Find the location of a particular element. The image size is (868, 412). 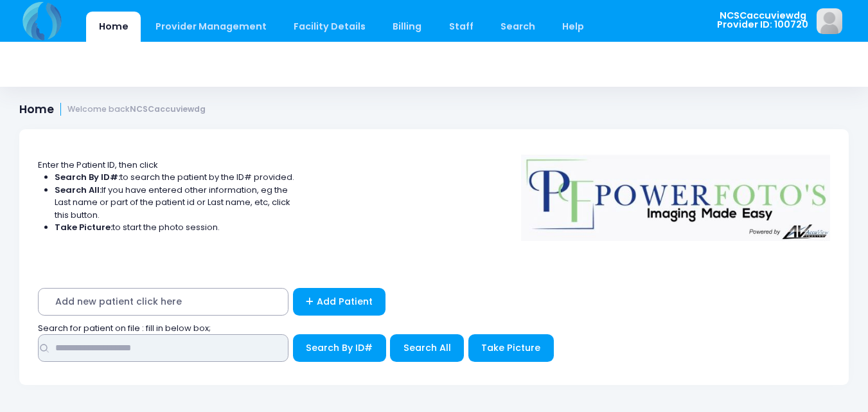

strong: Search All: is located at coordinates (78, 190).